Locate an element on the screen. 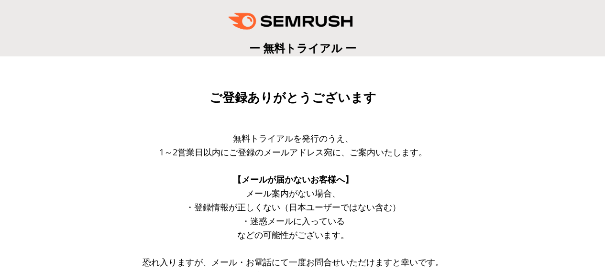 The width and height of the screenshot is (605, 272). span: ・登録情報が正しくない（日本ユーザーではない含む） is located at coordinates (293, 207).